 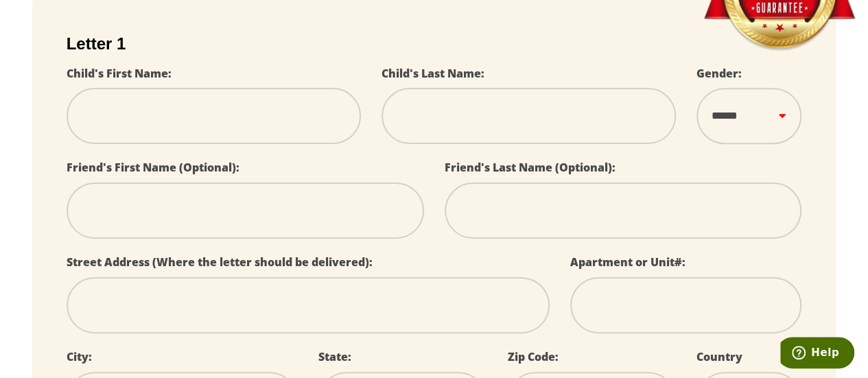 I want to click on label: Friend's First Name (Optional):, so click(x=153, y=167).